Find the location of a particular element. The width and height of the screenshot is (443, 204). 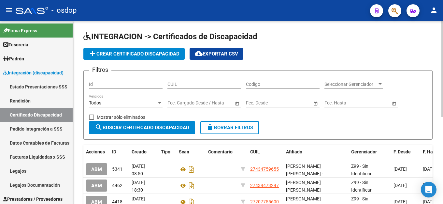

span: - osdop is located at coordinates (64, 10).